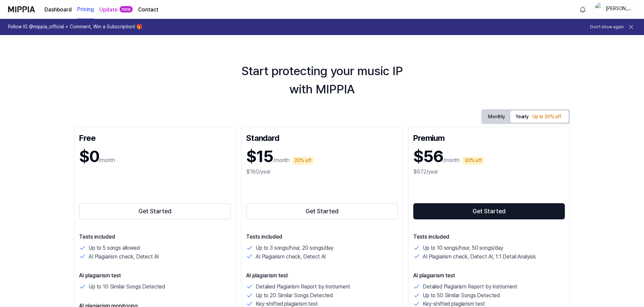 The width and height of the screenshot is (644, 307). Describe the element at coordinates (322, 172) in the screenshot. I see `div: $180/year` at that location.